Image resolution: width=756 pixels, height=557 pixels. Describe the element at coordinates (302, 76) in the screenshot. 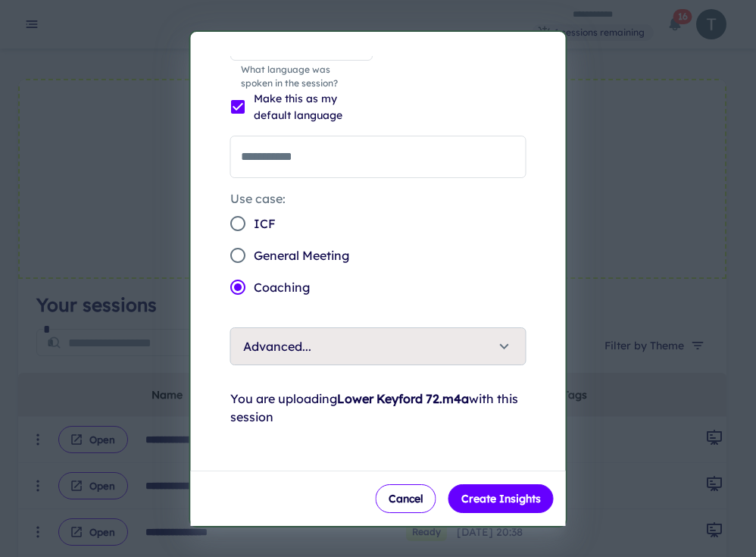

I see `p: What language was spoken in the session?` at that location.